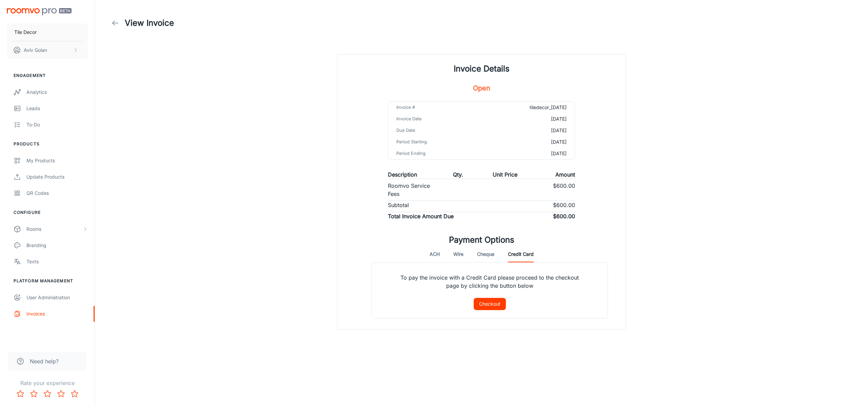  What do you see at coordinates (57, 109) in the screenshot?
I see `div: Leads` at bounding box center [57, 109].